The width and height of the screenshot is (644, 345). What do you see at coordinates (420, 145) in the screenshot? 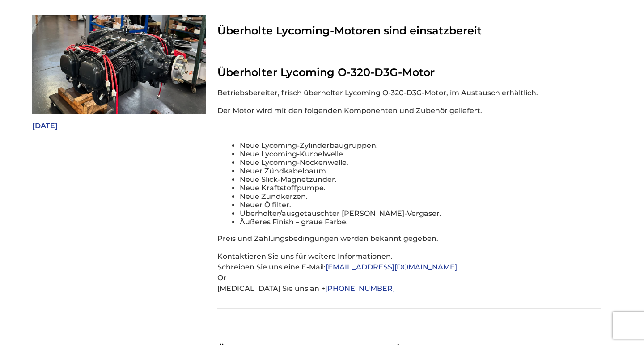
I see `li: Neue Lycoming-Zylinderbaugruppen.` at bounding box center [420, 145].